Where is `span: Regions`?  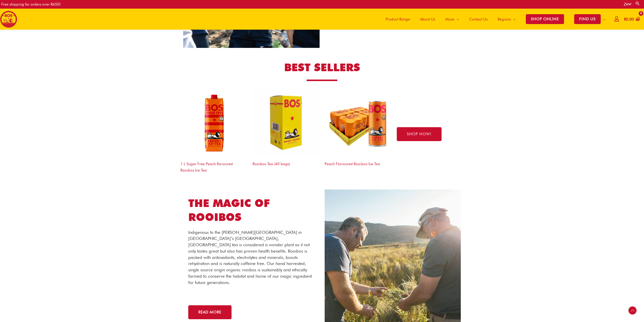
span: Regions is located at coordinates (504, 19).